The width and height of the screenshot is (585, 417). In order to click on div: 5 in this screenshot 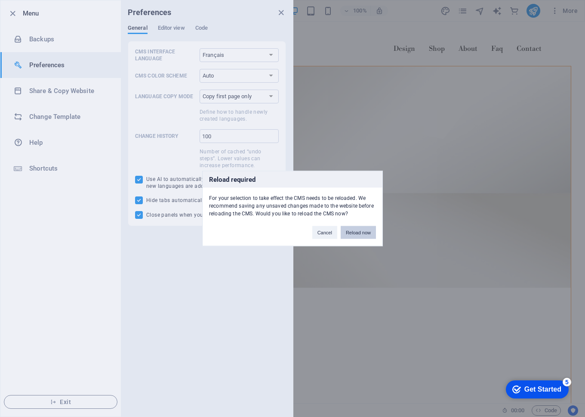, I will do `click(68, 6)`.